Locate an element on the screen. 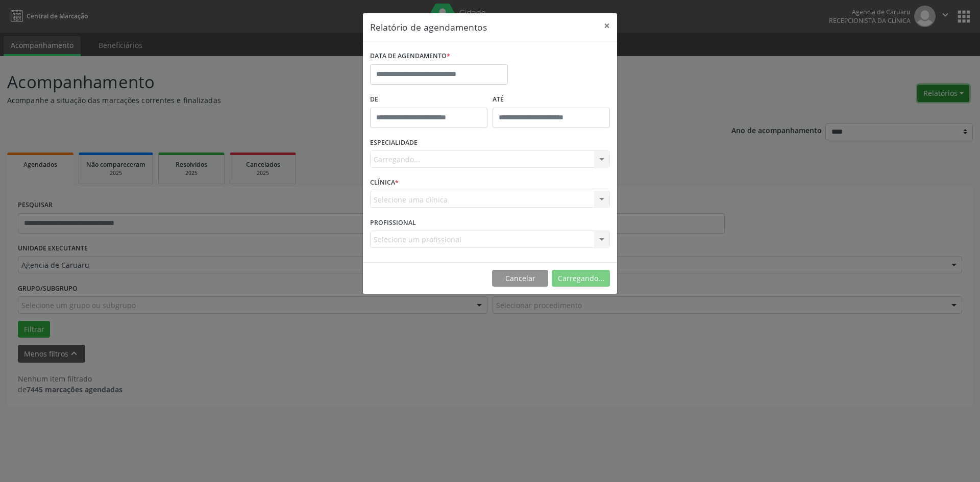 This screenshot has height=482, width=980. label: PROFISSIONAL is located at coordinates (393, 222).